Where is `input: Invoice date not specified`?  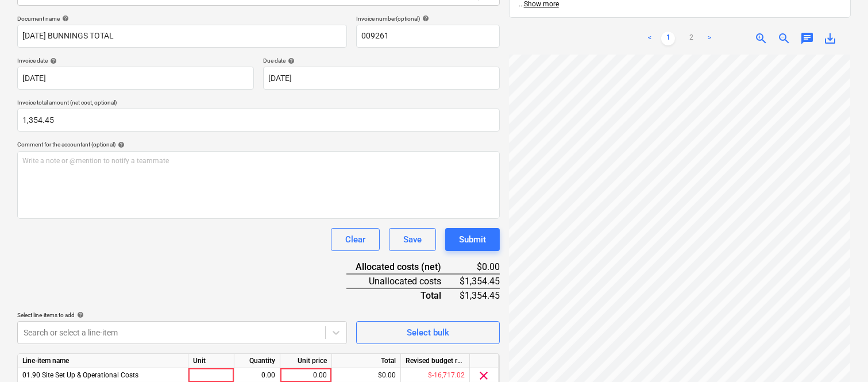
input: Invoice date not specified is located at coordinates (135, 78).